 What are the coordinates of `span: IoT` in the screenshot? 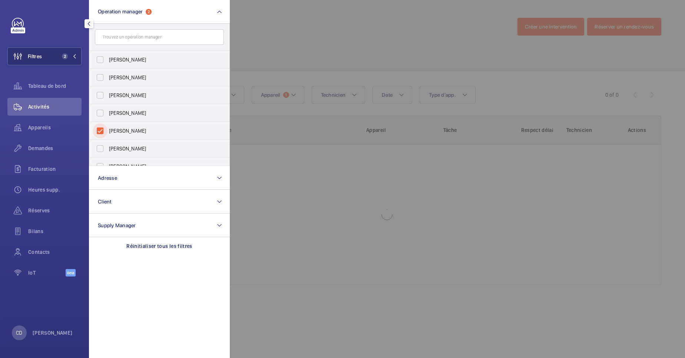 It's located at (47, 273).